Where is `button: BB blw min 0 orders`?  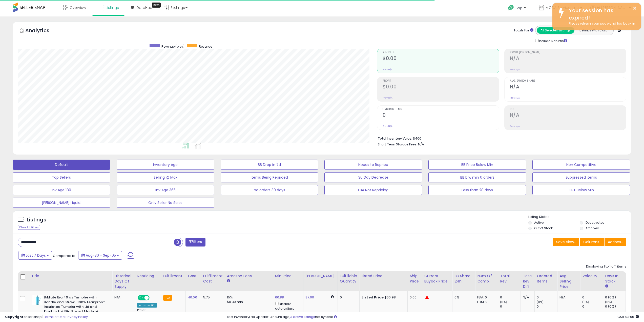 button: BB blw min 0 orders is located at coordinates (477, 177).